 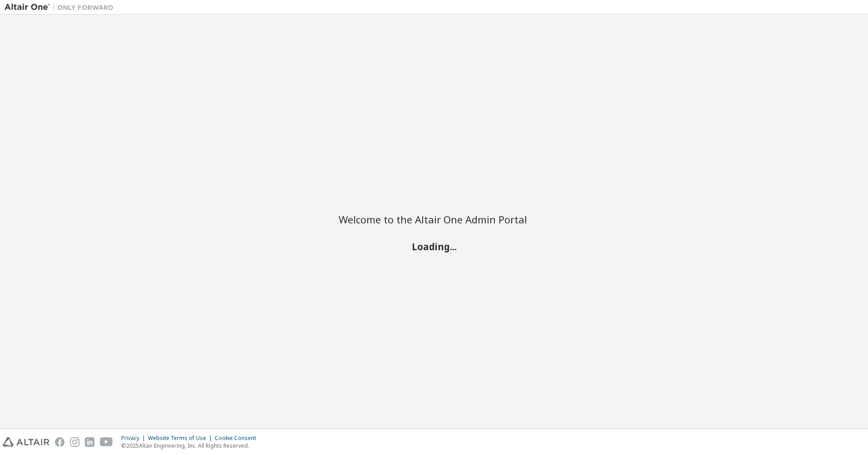 What do you see at coordinates (106, 442) in the screenshot?
I see `img: youtube.svg` at bounding box center [106, 442].